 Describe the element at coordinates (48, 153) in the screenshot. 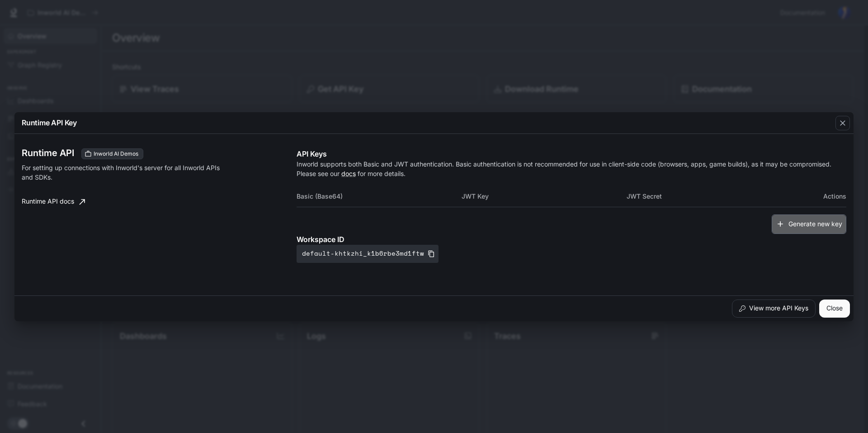

I see `h3: Runtime API` at that location.